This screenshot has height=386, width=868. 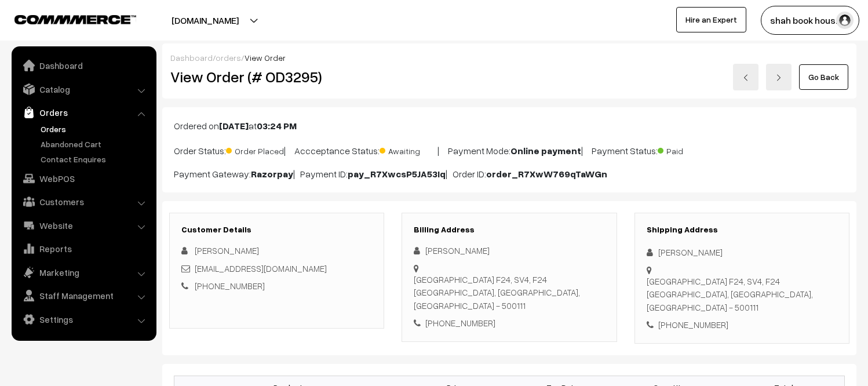 I want to click on h3: Billing Address, so click(x=509, y=229).